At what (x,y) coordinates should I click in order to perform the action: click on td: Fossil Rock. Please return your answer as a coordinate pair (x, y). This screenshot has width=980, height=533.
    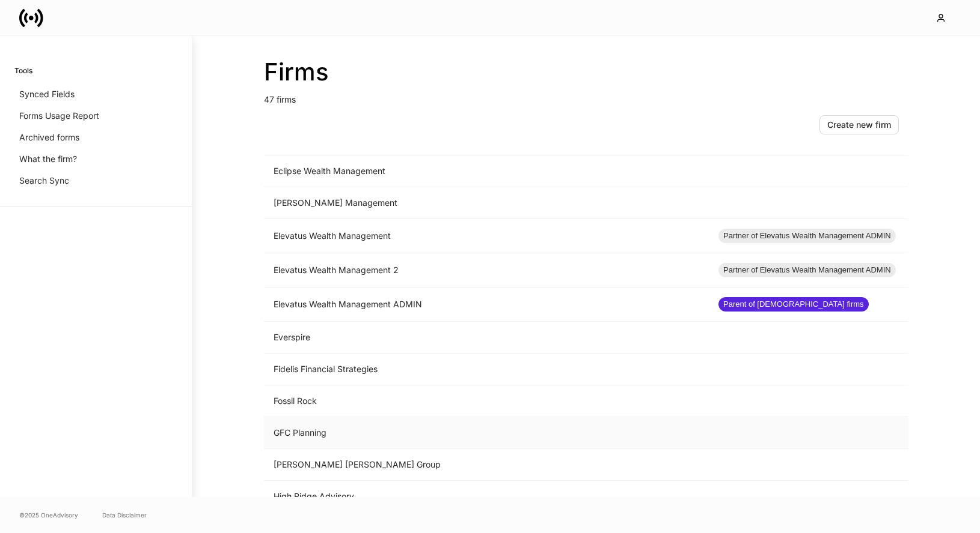
    Looking at the image, I should click on (486, 401).